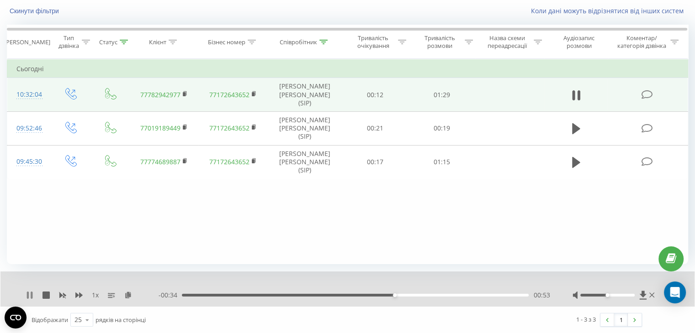  I want to click on div: Статус, so click(108, 42).